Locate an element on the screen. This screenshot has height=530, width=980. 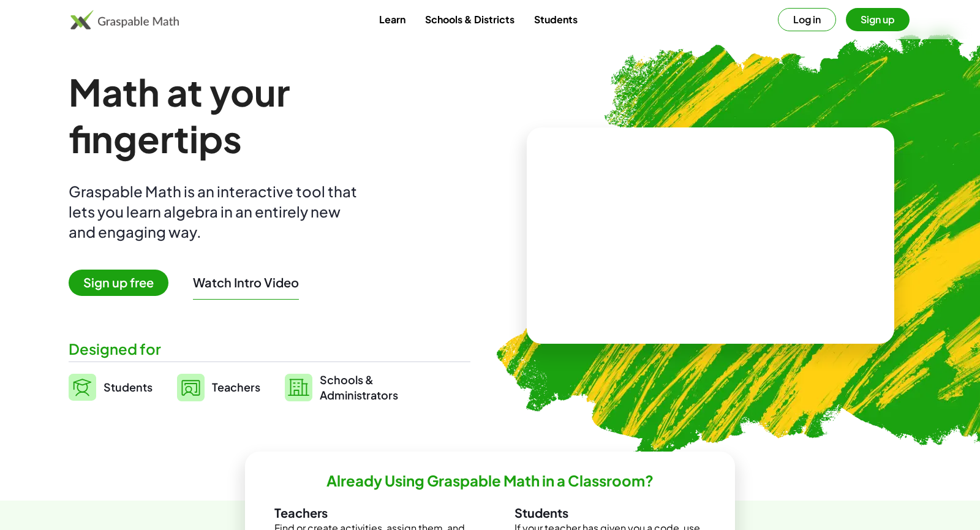
a: Teachers is located at coordinates (219, 387).